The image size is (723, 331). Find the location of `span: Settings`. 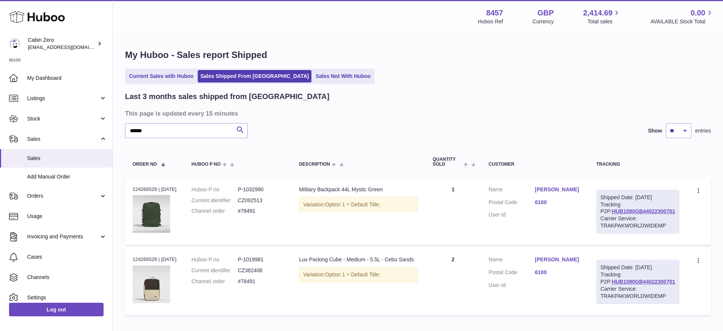

span: Settings is located at coordinates (67, 298).